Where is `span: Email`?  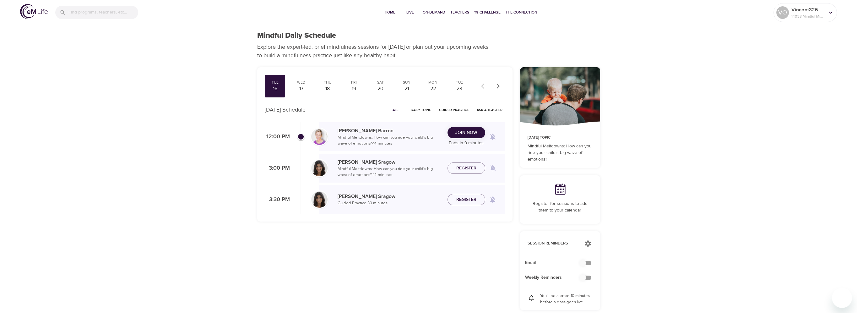
span: Email is located at coordinates (555, 263).